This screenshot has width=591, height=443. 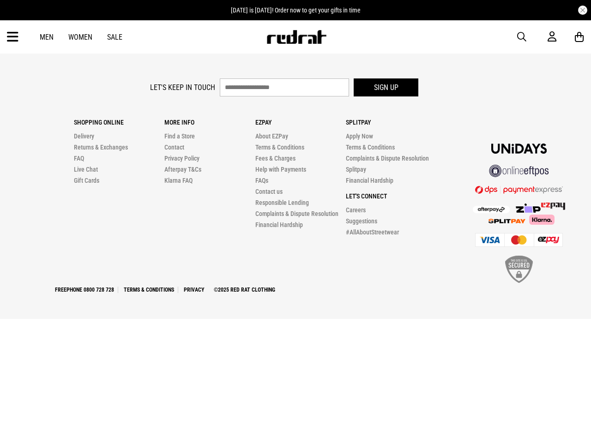 What do you see at coordinates (180, 136) in the screenshot?
I see `a: Find a Store` at bounding box center [180, 136].